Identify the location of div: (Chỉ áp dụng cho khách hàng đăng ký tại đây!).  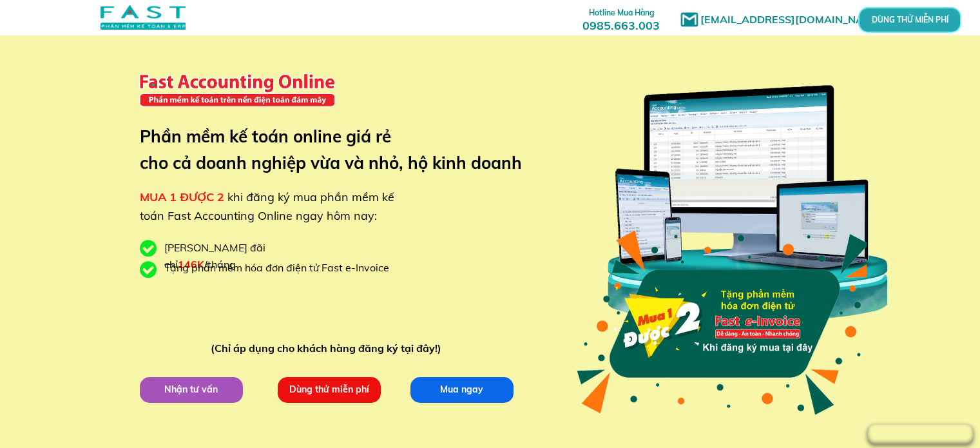
(328, 349).